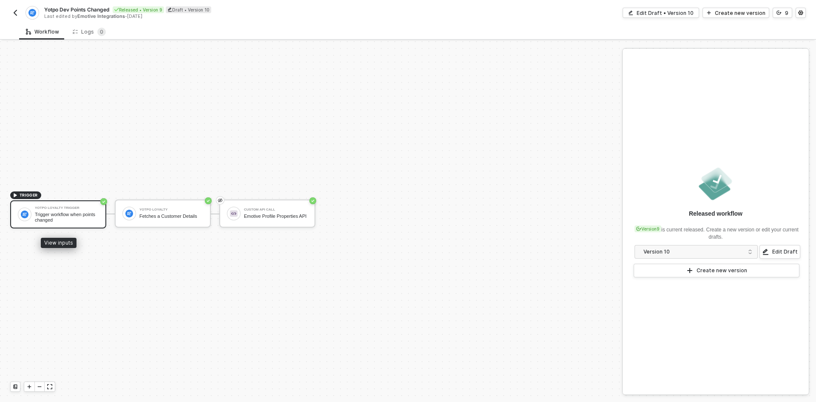 This screenshot has height=402, width=816. What do you see at coordinates (276, 216) in the screenshot?
I see `div: Emotive Profile Properties API` at bounding box center [276, 216].